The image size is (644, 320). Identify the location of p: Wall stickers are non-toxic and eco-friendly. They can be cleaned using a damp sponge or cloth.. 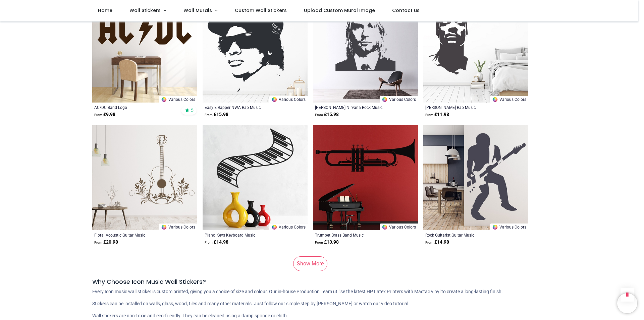
(322, 316).